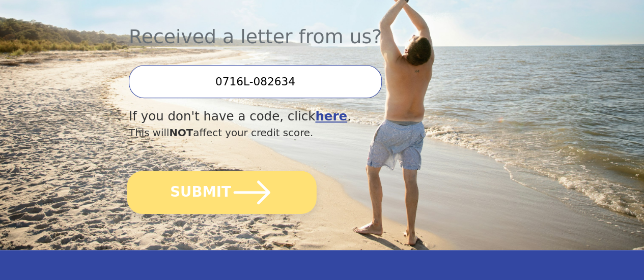 This screenshot has height=280, width=644. Describe the element at coordinates (222, 192) in the screenshot. I see `button: SUBMIT` at that location.